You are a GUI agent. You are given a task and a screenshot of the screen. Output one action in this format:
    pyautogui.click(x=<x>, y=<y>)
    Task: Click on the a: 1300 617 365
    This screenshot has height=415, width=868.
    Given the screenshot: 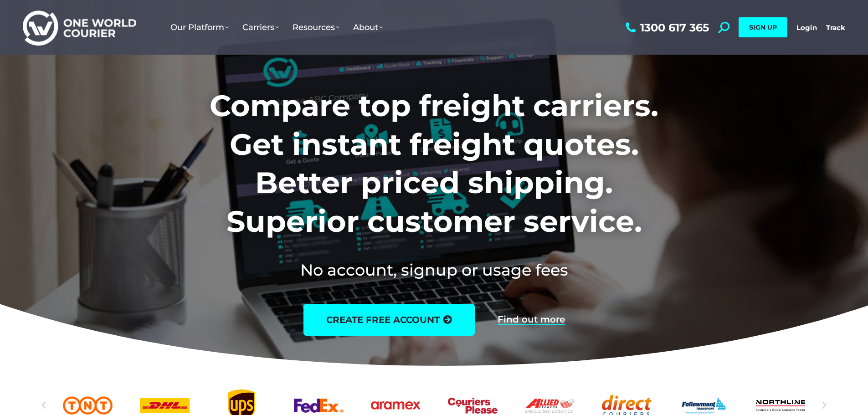 What is the action you would take?
    pyautogui.click(x=666, y=27)
    